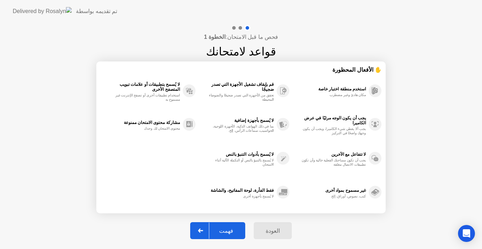  What do you see at coordinates (329, 120) in the screenshot?
I see `div: يجب أن يكون الوجه مرئيًا في عرض الكاميرا` at bounding box center [329, 120].